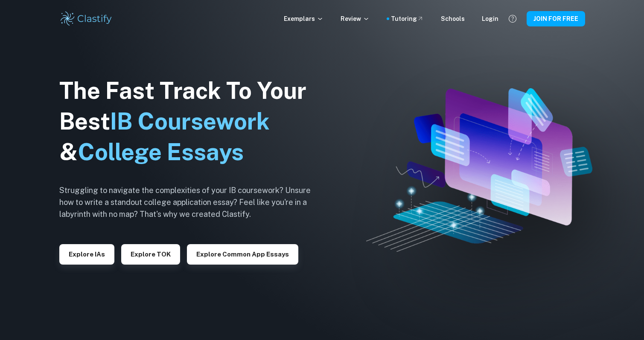 This screenshot has height=340, width=644. Describe the element at coordinates (490, 19) in the screenshot. I see `div: Login` at that location.